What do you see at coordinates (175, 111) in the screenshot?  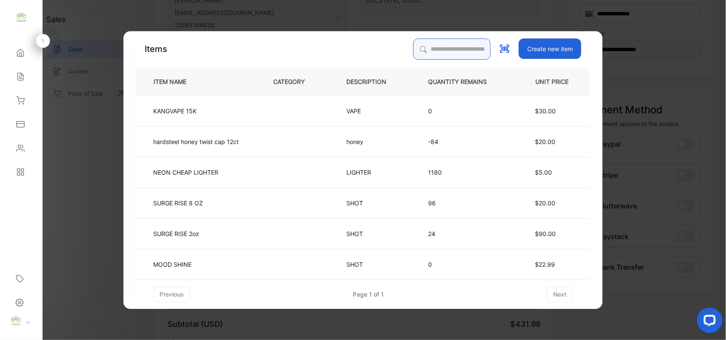 I see `p: KANGVAPE 15K` at bounding box center [175, 111].